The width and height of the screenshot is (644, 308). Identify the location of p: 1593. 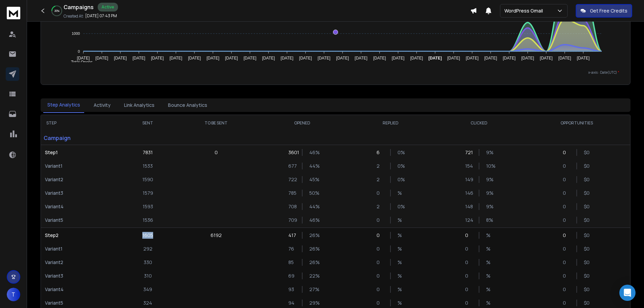
(148, 207).